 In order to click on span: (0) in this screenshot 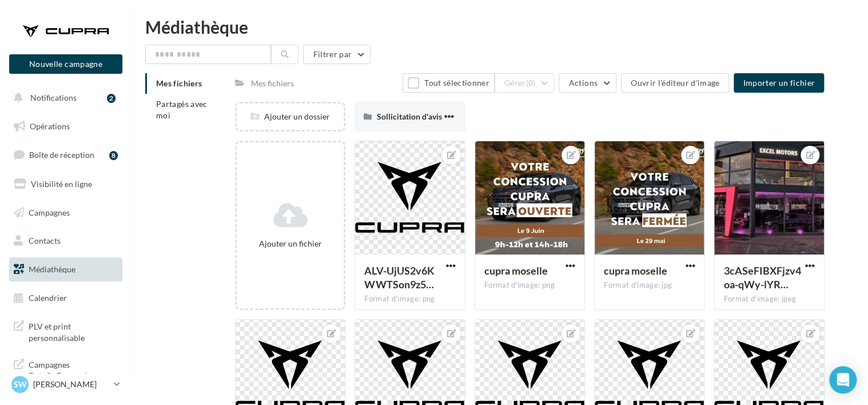, I will do `click(531, 83)`.